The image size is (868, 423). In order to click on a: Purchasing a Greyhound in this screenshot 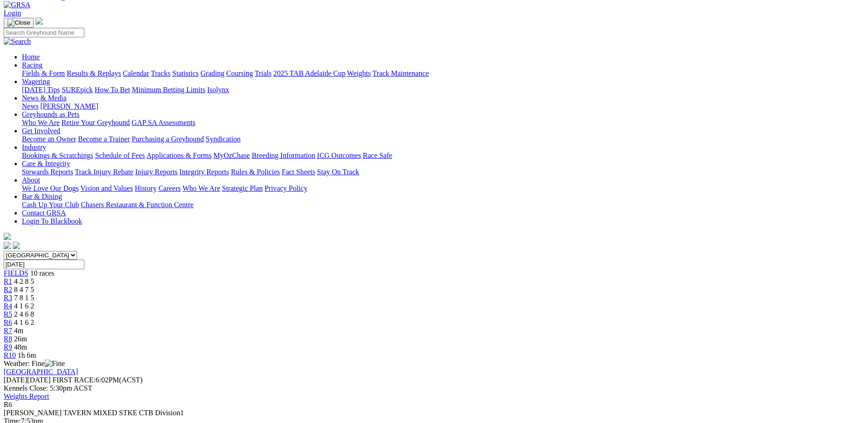, I will do `click(168, 139)`.